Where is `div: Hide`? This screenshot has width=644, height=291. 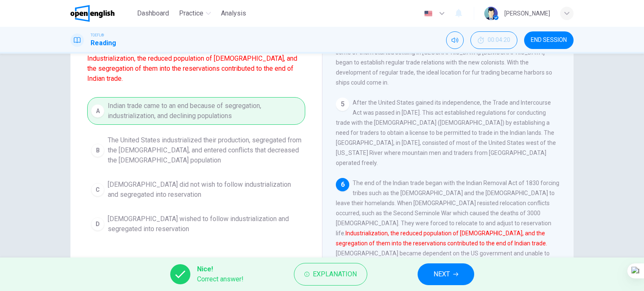 div: Hide is located at coordinates (494, 41).